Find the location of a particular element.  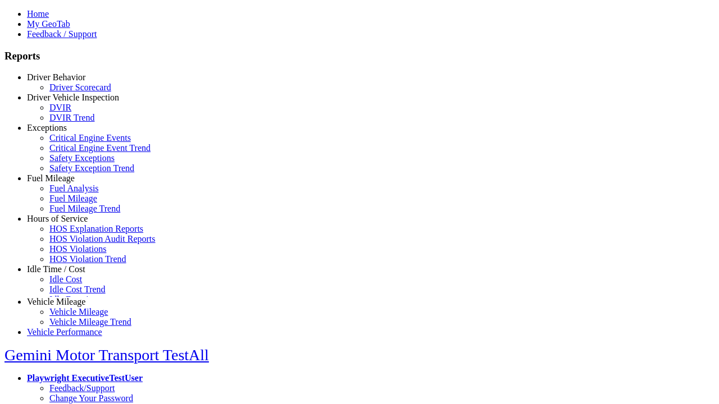

a: My GeoTab is located at coordinates (48, 24).